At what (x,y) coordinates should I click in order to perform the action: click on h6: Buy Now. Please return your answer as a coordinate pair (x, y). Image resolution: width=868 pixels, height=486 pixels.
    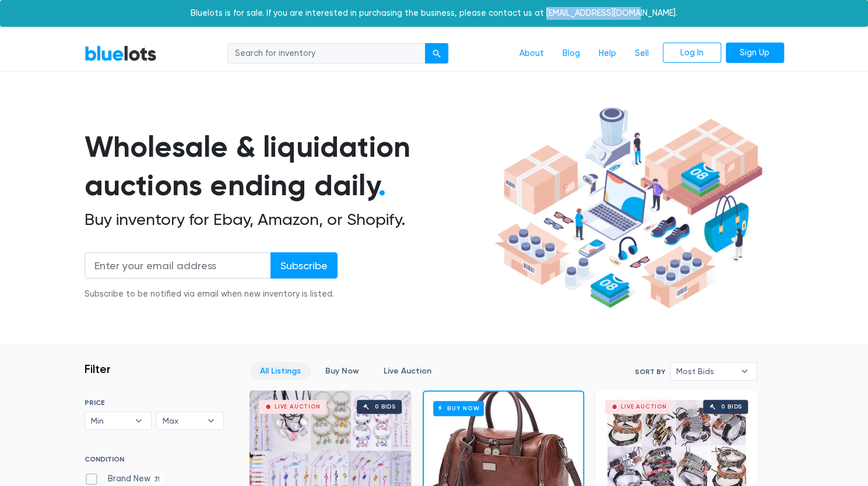
    Looking at the image, I should click on (458, 408).